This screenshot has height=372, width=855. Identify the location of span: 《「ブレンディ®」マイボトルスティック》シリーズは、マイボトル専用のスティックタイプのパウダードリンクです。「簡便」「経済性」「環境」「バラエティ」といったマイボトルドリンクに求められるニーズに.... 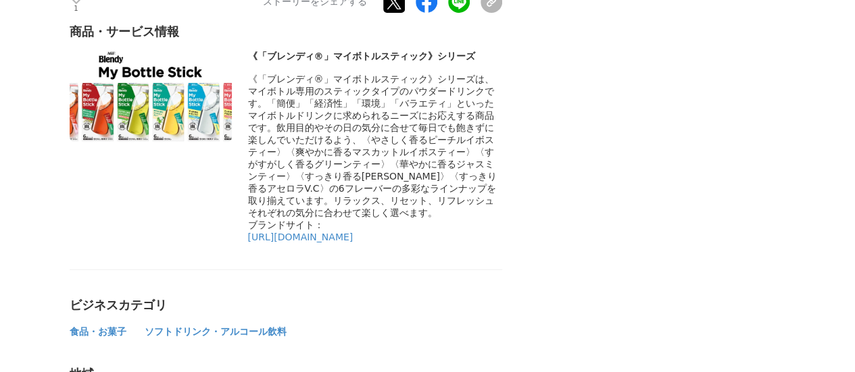
(372, 146).